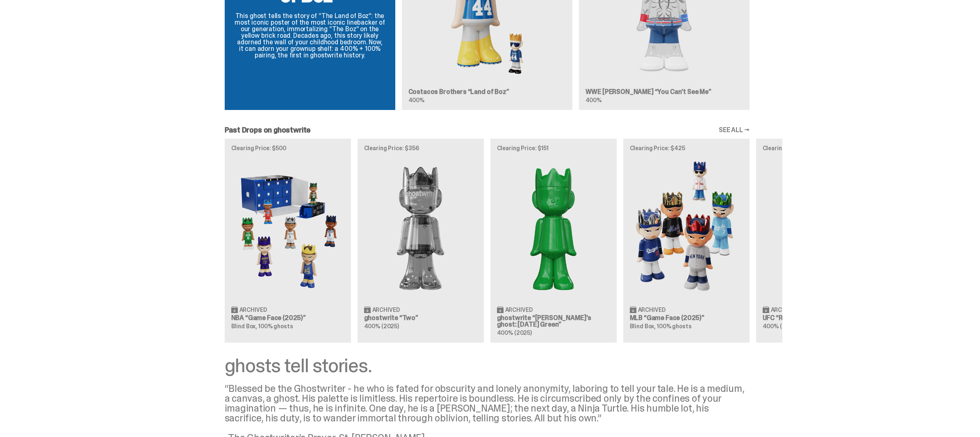  What do you see at coordinates (420, 240) in the screenshot?
I see `a: Clearing Price: $356 Two Archived` at bounding box center [420, 240].